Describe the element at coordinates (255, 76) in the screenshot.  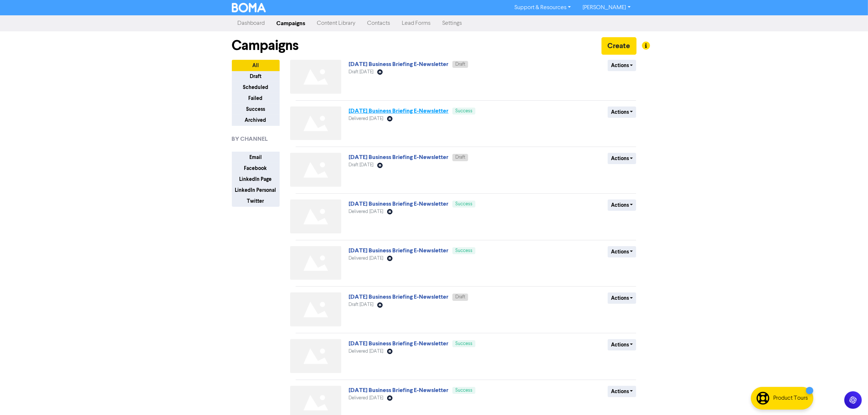
I see `button: Draft` at that location.